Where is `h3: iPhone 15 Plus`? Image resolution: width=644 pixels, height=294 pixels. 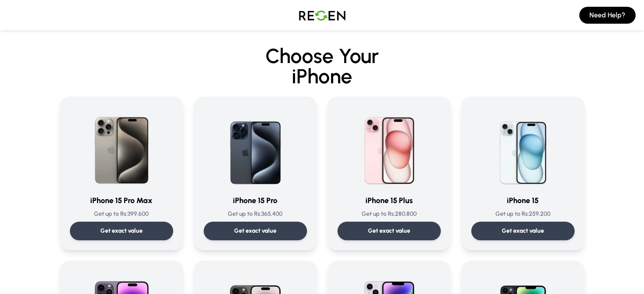
h3: iPhone 15 Plus is located at coordinates (389, 200).